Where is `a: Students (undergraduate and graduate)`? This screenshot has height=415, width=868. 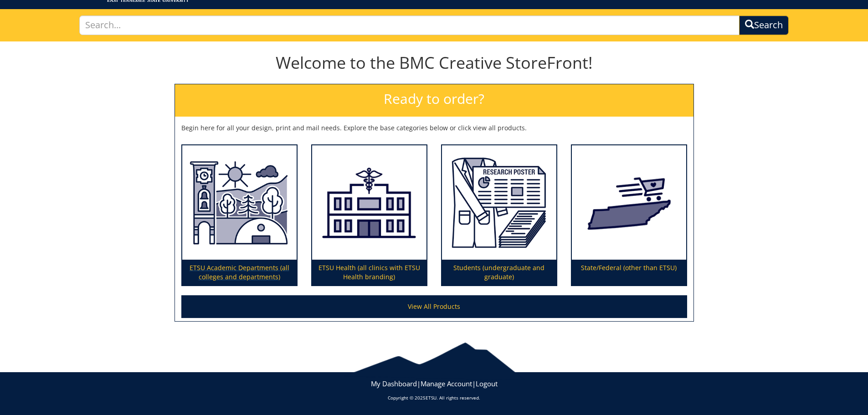
a: Students (undergraduate and graduate) is located at coordinates (499, 216).